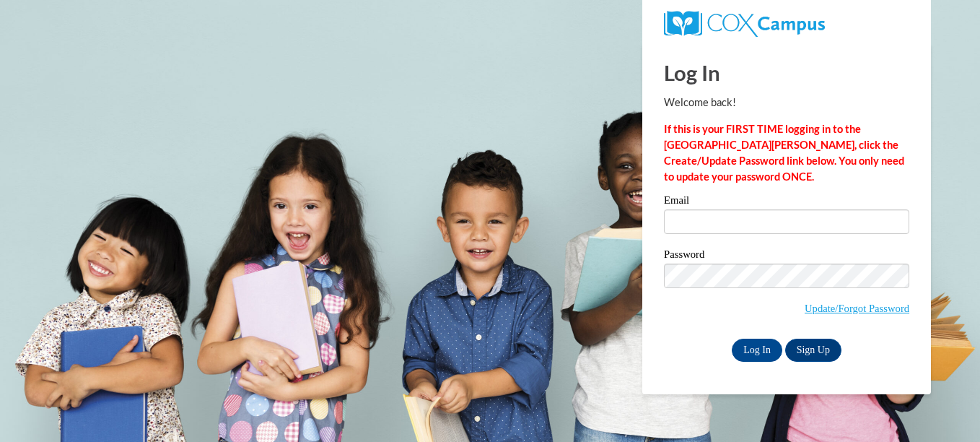 Image resolution: width=980 pixels, height=442 pixels. I want to click on label: Email, so click(786, 202).